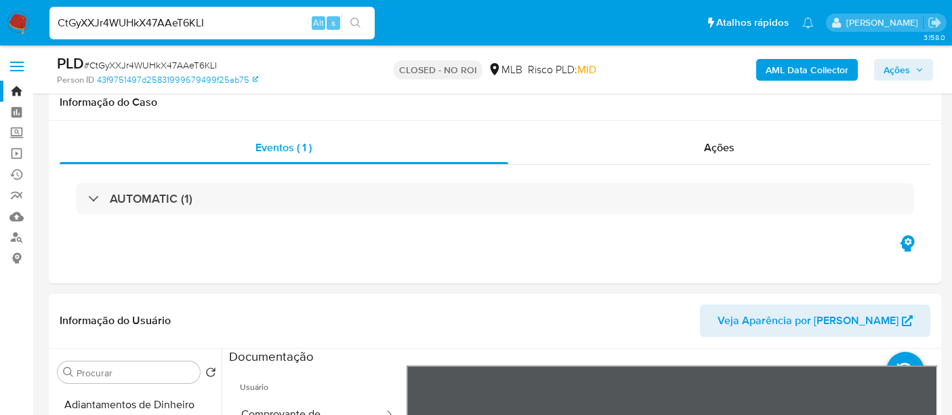 The height and width of the screenshot is (415, 952). What do you see at coordinates (884, 22) in the screenshot?
I see `p: renato.lopes@mercadopago.com.br` at bounding box center [884, 22].